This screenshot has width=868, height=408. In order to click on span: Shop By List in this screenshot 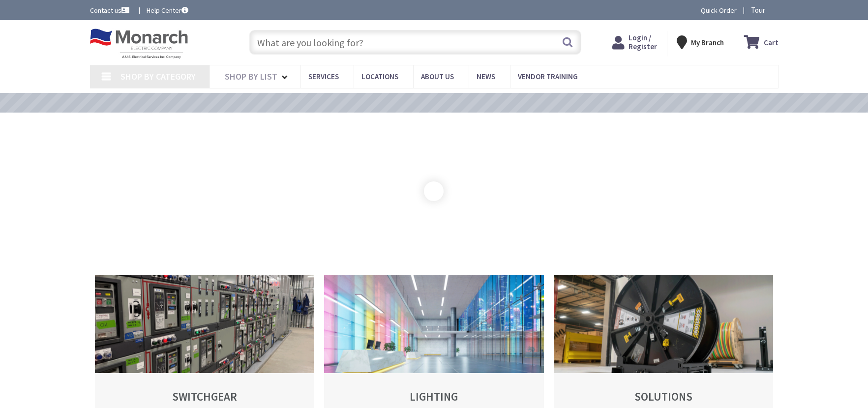, I will do `click(251, 76)`.